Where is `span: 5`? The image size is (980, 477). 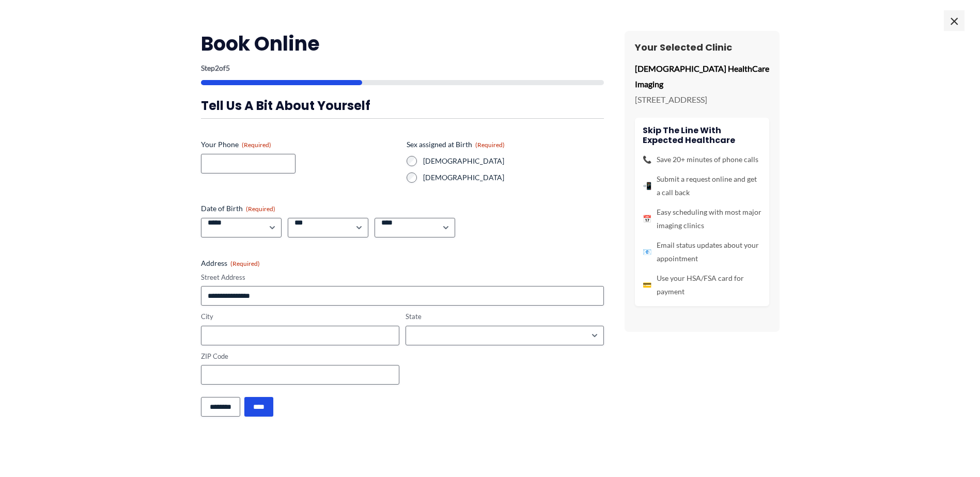 span: 5 is located at coordinates (228, 68).